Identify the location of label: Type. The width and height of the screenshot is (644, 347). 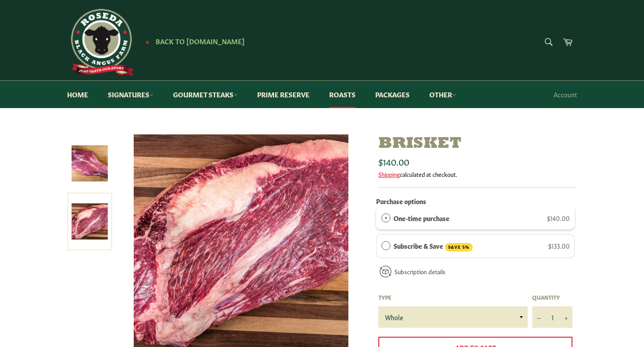
(453, 297).